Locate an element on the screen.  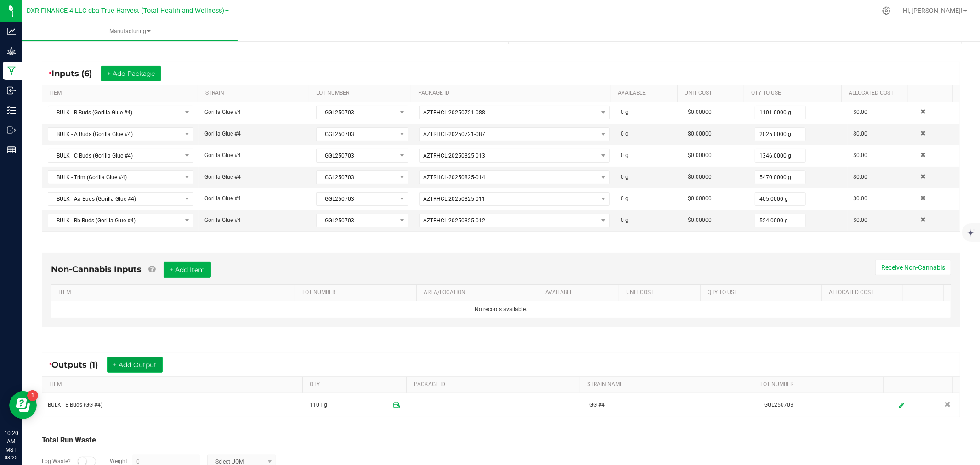
td: No records available. is located at coordinates (501, 310).